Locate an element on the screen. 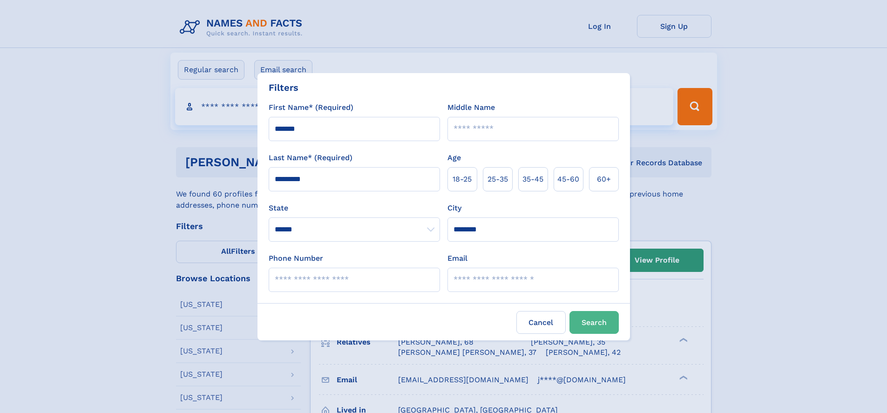  label: Email is located at coordinates (457, 258).